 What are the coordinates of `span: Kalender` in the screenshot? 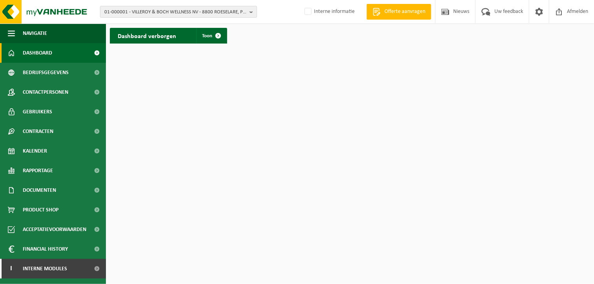 It's located at (35, 151).